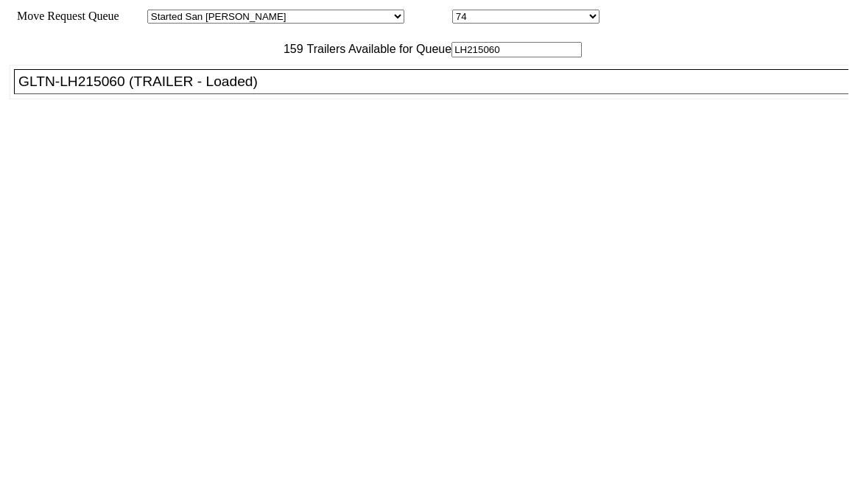 This screenshot has height=504, width=858. Describe the element at coordinates (378, 49) in the screenshot. I see `span: Trailers Available for Queue` at that location.